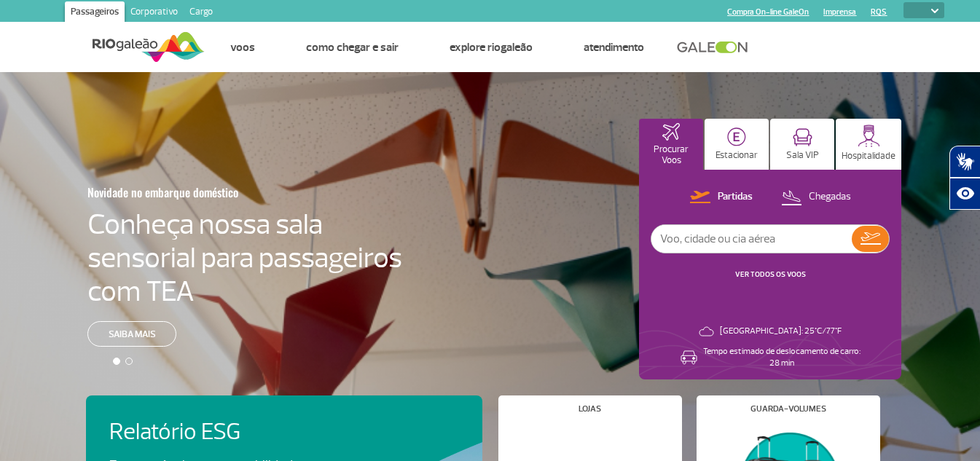 The width and height of the screenshot is (980, 461). What do you see at coordinates (816, 198) in the screenshot?
I see `button: Chegadas` at bounding box center [816, 198].